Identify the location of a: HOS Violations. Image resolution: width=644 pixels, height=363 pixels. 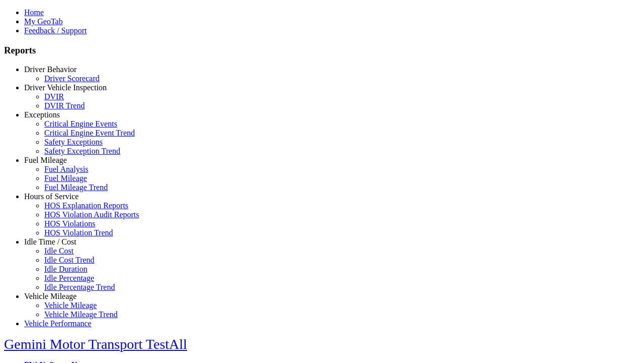
(70, 223).